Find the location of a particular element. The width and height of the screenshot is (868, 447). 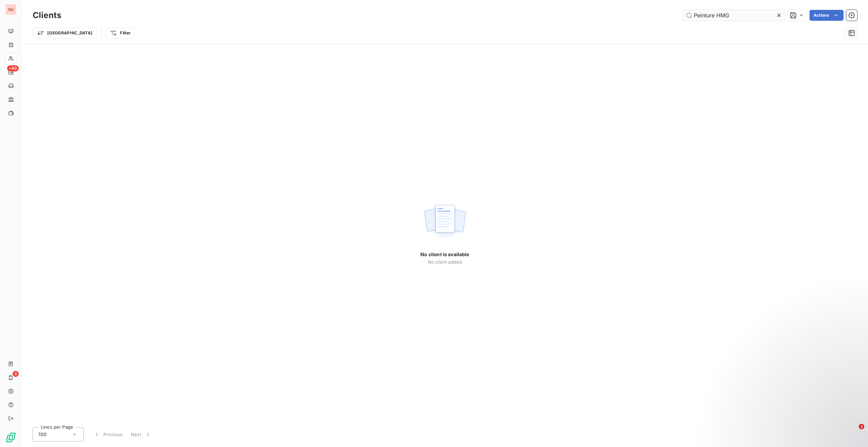

img: Logo LeanPay is located at coordinates (11, 438).